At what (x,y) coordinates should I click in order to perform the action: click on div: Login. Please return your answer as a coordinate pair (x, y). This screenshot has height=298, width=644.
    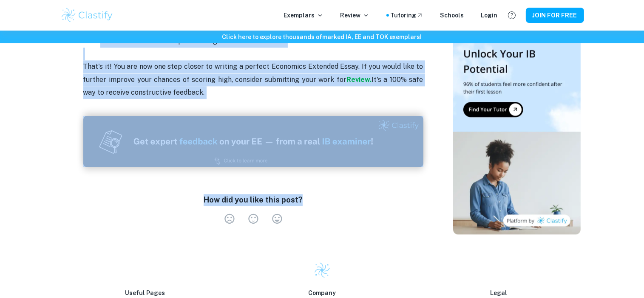
    Looking at the image, I should click on (489, 15).